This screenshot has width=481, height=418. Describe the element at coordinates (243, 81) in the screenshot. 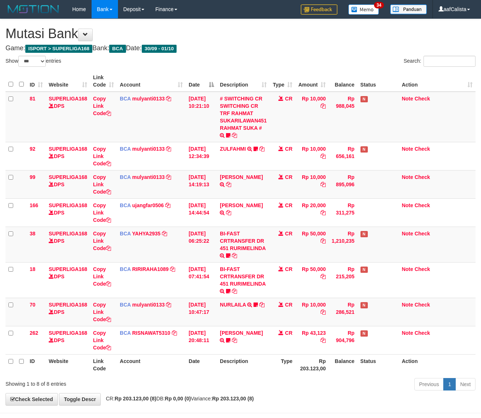

I see `th: Description: activate to sort column ascending` at that location.